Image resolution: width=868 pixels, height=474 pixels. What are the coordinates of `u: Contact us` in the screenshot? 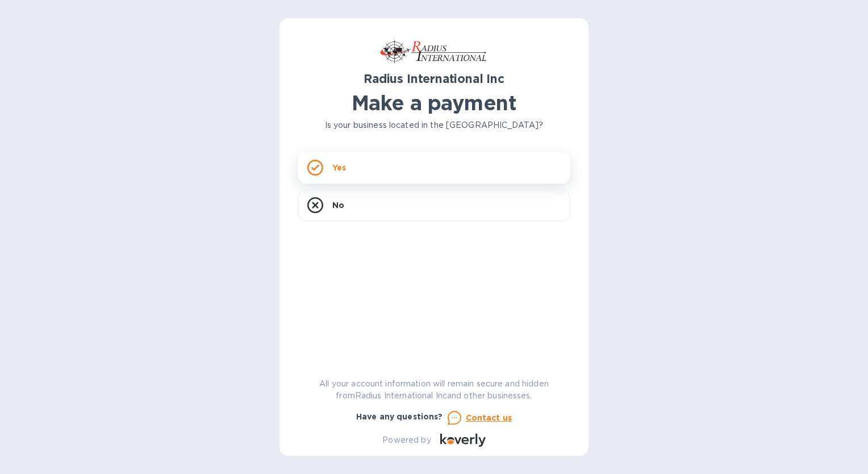 It's located at (489, 418).